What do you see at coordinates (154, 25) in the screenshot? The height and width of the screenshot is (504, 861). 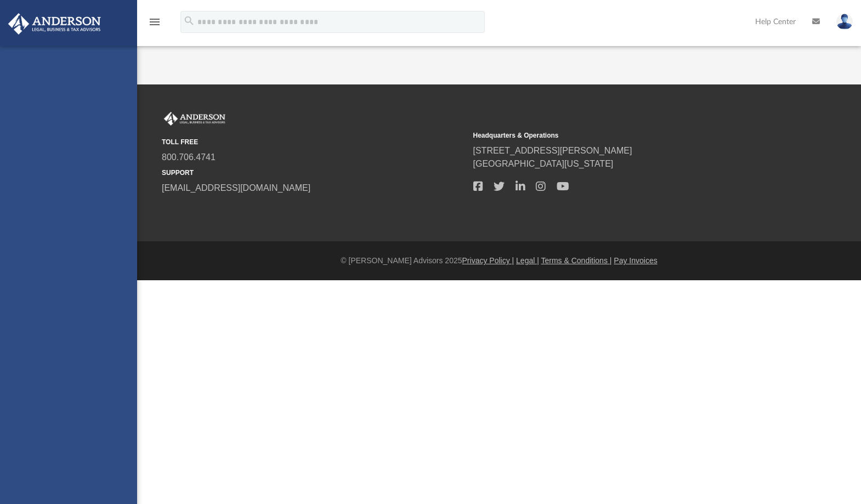 I see `a: menu` at bounding box center [154, 25].